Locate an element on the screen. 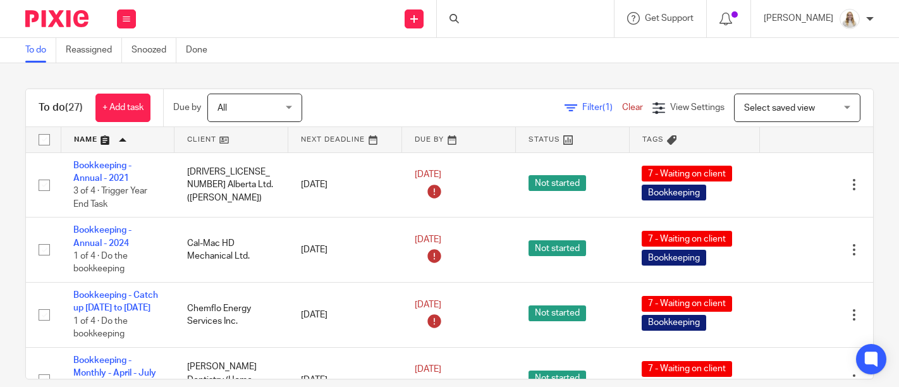  td: Cal-Mac HD Mechanical Ltd. is located at coordinates (231, 250).